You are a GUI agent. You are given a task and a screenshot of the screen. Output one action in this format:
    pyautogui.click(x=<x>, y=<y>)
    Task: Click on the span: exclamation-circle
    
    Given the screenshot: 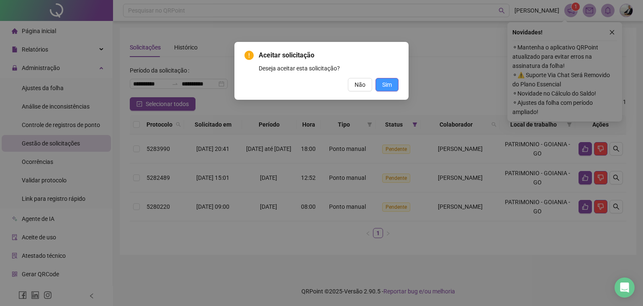 What is the action you would take?
    pyautogui.click(x=249, y=55)
    